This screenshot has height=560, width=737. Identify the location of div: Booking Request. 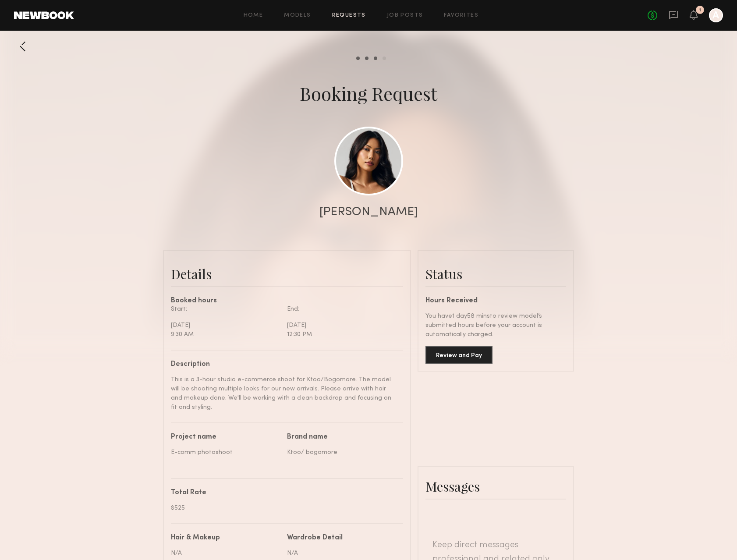
(368, 93).